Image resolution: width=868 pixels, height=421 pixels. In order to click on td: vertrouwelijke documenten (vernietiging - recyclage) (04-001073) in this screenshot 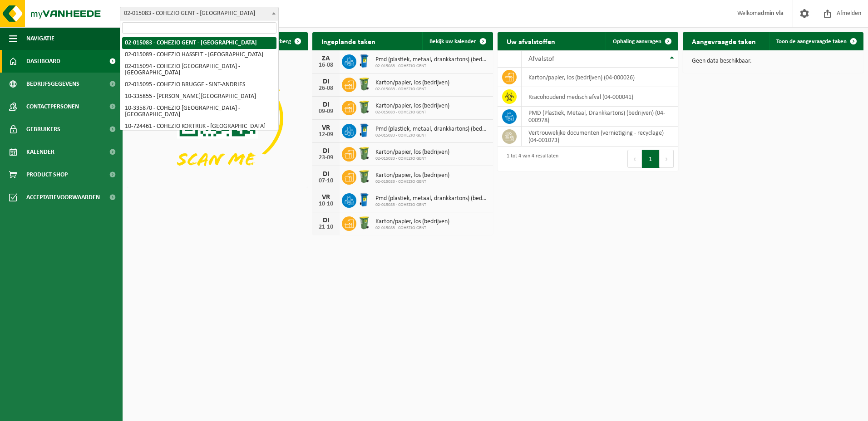, I will do `click(600, 137)`.